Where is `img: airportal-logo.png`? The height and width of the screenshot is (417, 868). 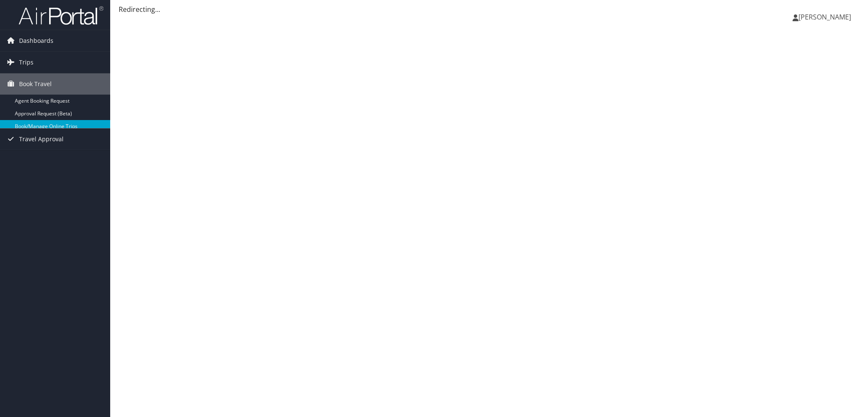 img: airportal-logo.png is located at coordinates (61, 15).